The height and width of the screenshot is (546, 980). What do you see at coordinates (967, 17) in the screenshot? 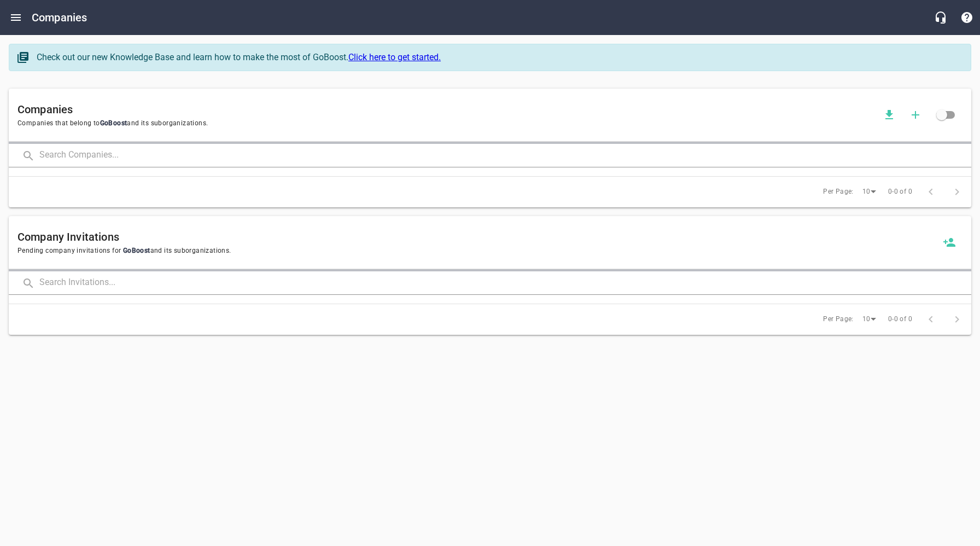
I see `button: Support Portal` at bounding box center [967, 17].